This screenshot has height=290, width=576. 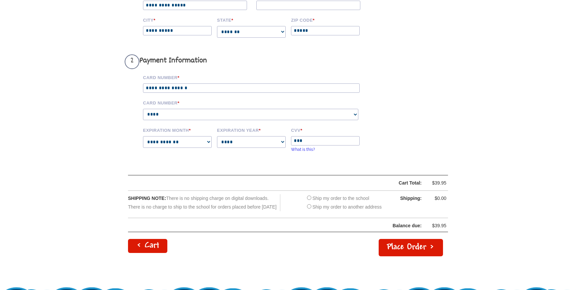 I want to click on h3: Payment Information, so click(x=247, y=62).